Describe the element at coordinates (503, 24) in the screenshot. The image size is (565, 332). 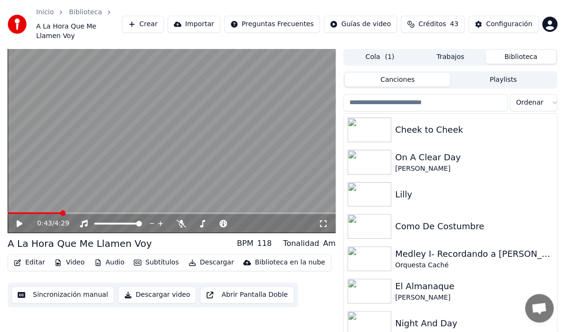
I see `button: Configuración` at that location.